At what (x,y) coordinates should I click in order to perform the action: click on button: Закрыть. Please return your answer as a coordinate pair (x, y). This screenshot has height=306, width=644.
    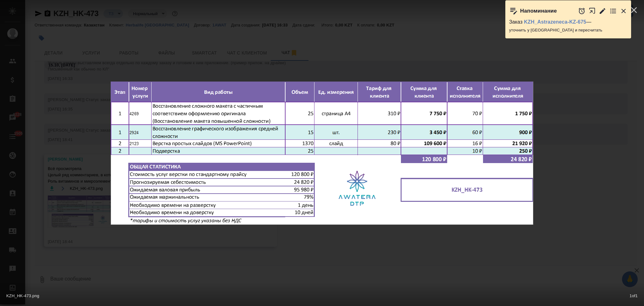
    Looking at the image, I should click on (624, 11).